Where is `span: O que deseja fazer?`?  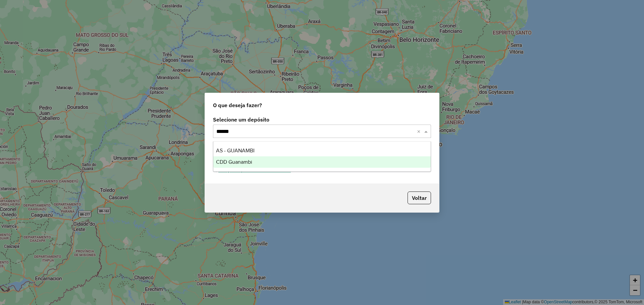 span: O que deseja fazer? is located at coordinates (237, 105).